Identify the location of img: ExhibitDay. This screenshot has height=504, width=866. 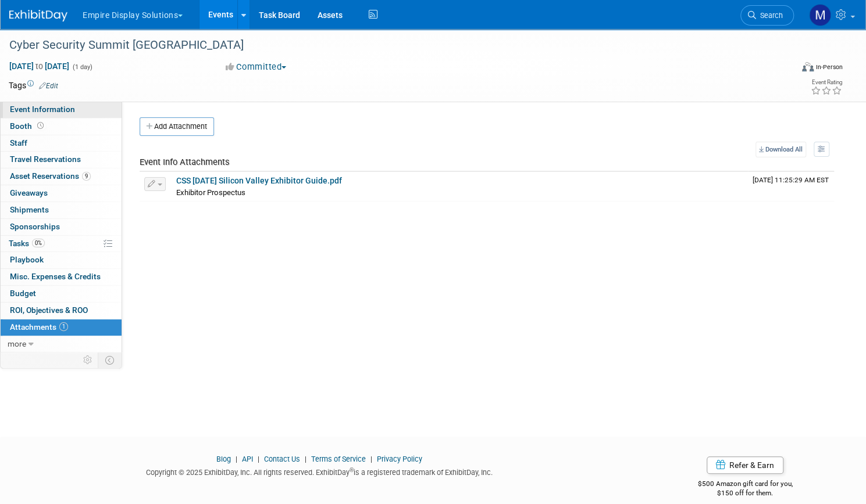
(38, 15).